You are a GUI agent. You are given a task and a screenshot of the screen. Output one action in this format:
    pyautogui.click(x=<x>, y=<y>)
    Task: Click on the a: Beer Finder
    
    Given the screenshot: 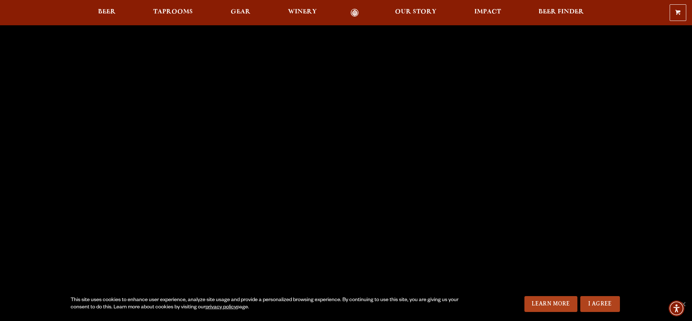 What is the action you would take?
    pyautogui.click(x=561, y=13)
    